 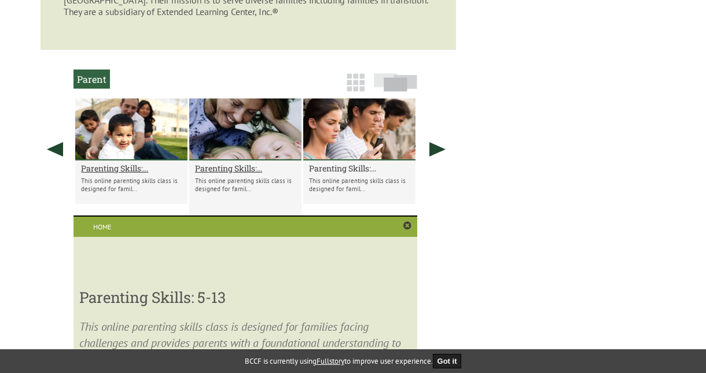 What do you see at coordinates (355, 88) in the screenshot?
I see `a: Grid View` at bounding box center [355, 88].